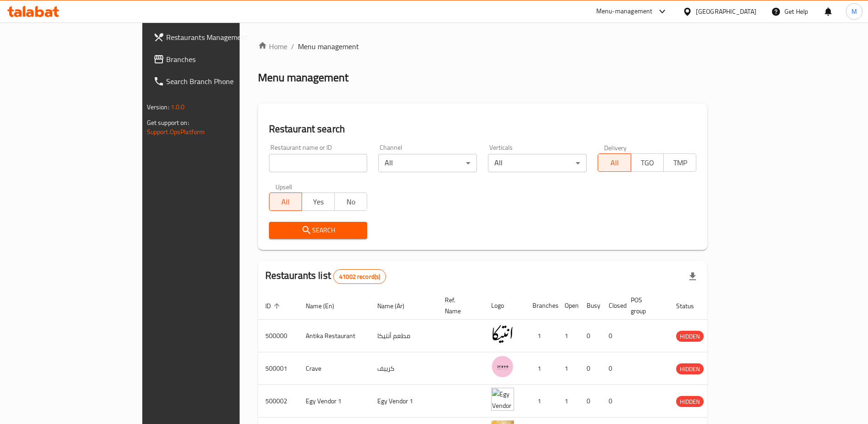  Describe the element at coordinates (854, 11) in the screenshot. I see `span: M` at that location.